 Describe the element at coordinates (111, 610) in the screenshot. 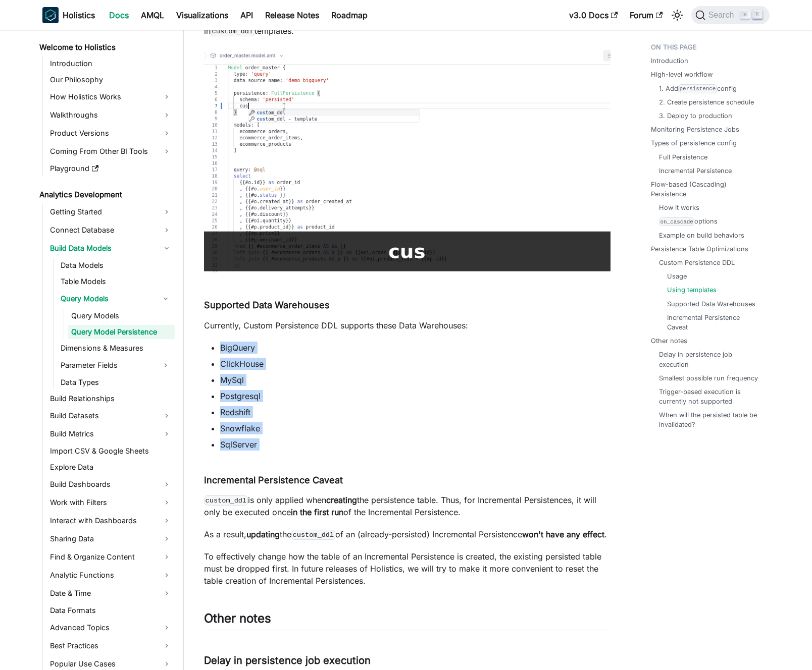

I see `a: Data Formats` at that location.